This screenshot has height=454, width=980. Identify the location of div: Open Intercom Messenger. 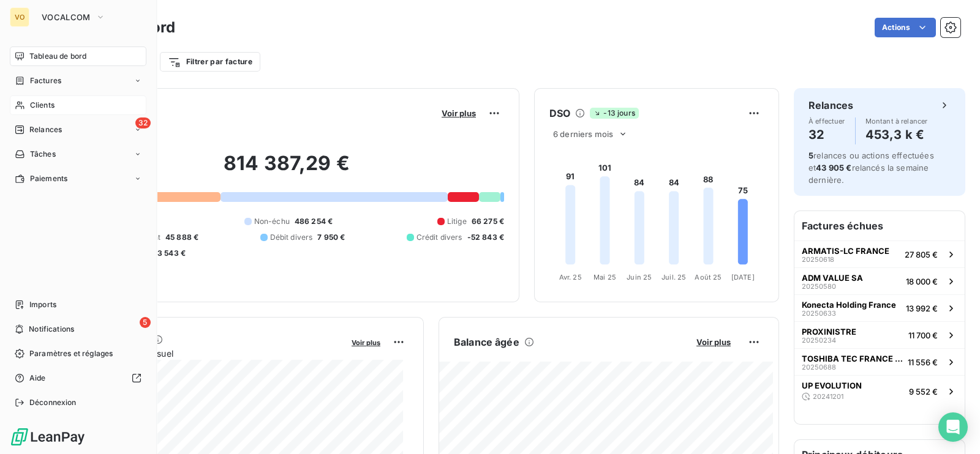
(953, 427).